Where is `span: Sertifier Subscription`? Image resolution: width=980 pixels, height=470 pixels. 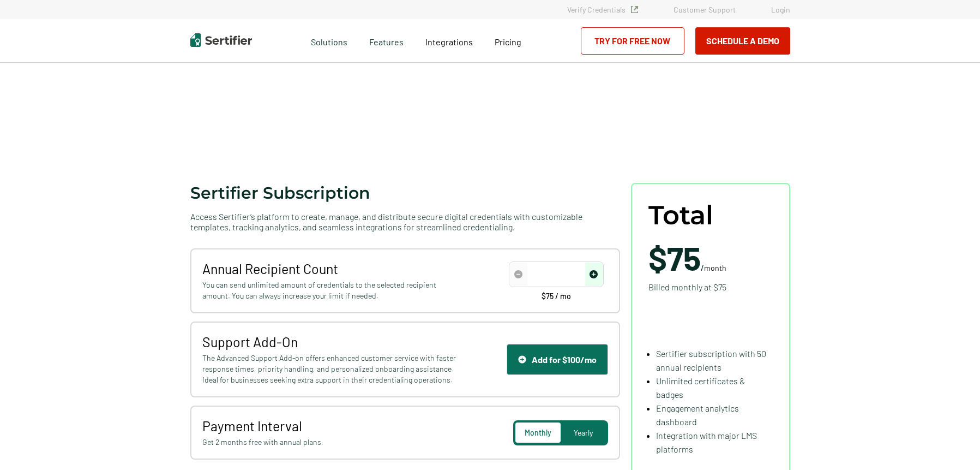 span: Sertifier Subscription is located at coordinates (281, 193).